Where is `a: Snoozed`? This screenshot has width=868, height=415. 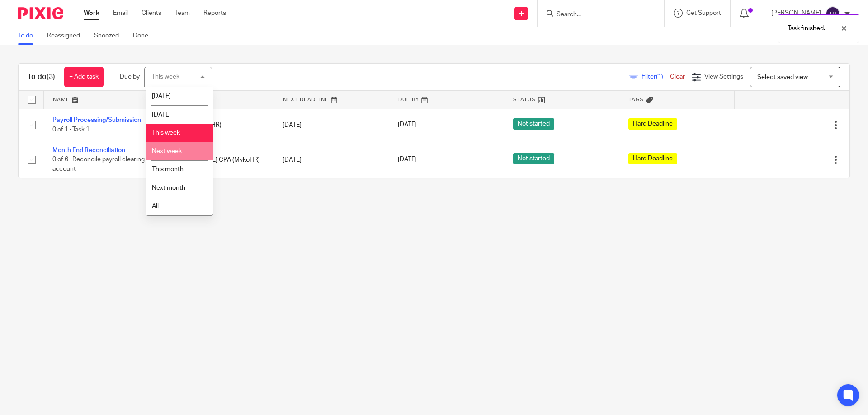 a: Snoozed is located at coordinates (110, 36).